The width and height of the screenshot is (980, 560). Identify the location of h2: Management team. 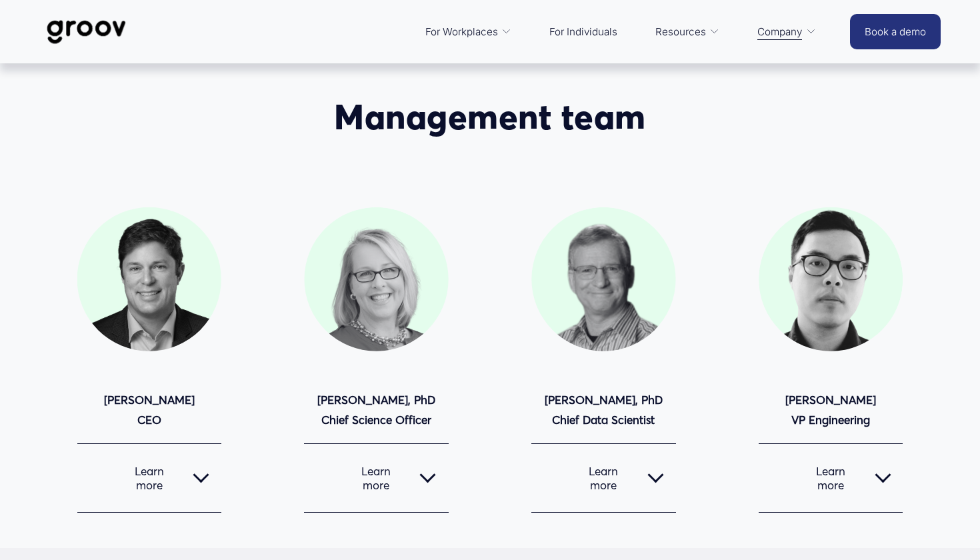
(490, 117).